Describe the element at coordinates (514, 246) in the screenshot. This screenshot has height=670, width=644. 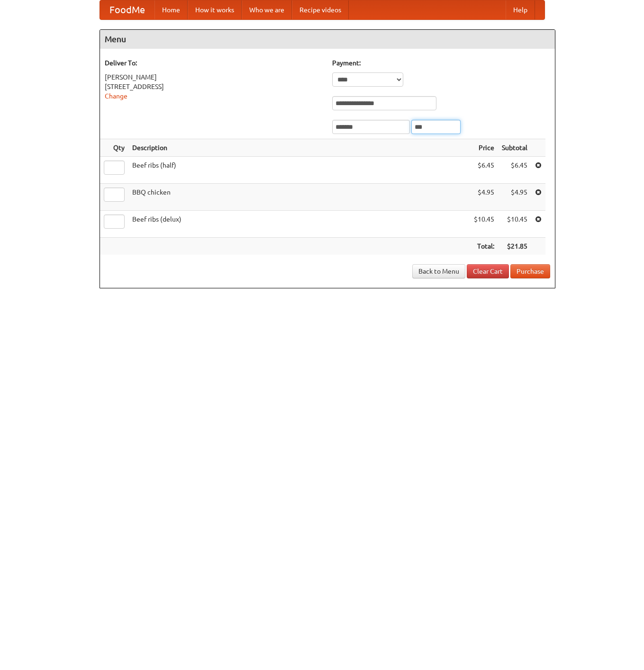
I see `th: $21.85` at that location.